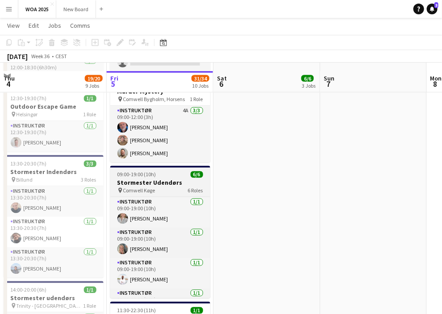 The image size is (442, 314). I want to click on span: 8, so click(436, 84).